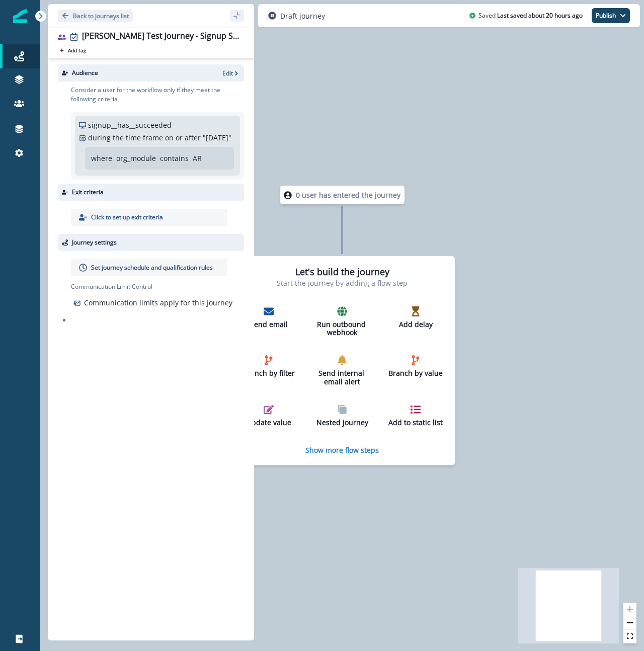  What do you see at coordinates (302, 16) in the screenshot?
I see `p: Draft journey` at bounding box center [302, 16].